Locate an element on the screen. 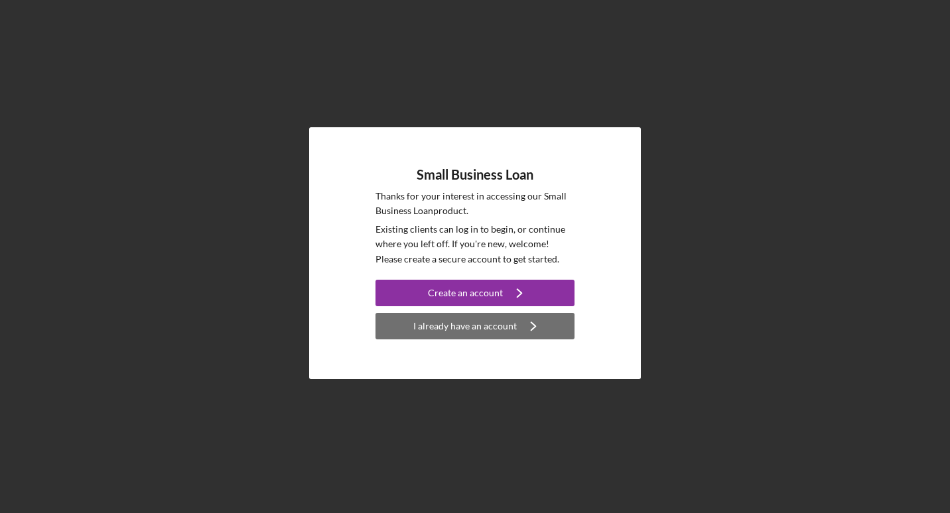 The width and height of the screenshot is (950, 513). p: Existing clients can log in to begin, or continue where you left off. If you're new, welcome! Ple... is located at coordinates (475, 244).